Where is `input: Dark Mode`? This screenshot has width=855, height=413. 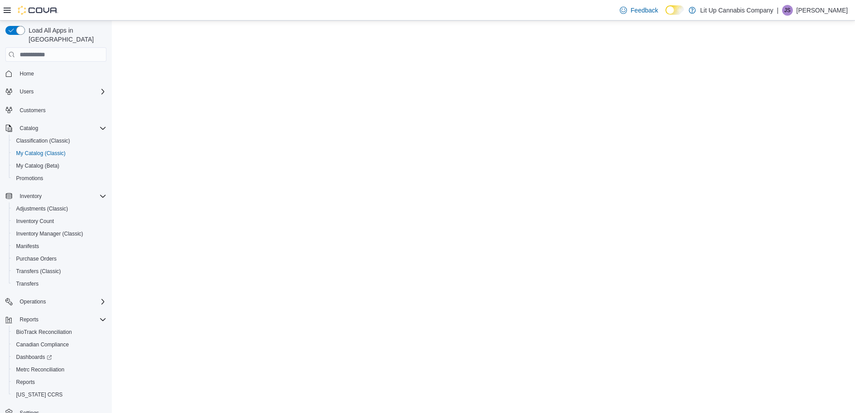 input: Dark Mode is located at coordinates (675, 10).